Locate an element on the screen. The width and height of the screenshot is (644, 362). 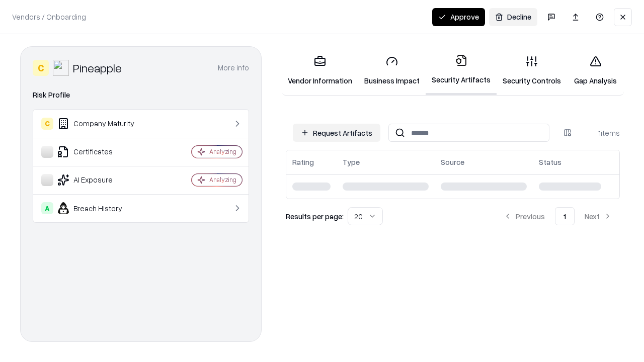
div: Pineapple is located at coordinates (97, 68).